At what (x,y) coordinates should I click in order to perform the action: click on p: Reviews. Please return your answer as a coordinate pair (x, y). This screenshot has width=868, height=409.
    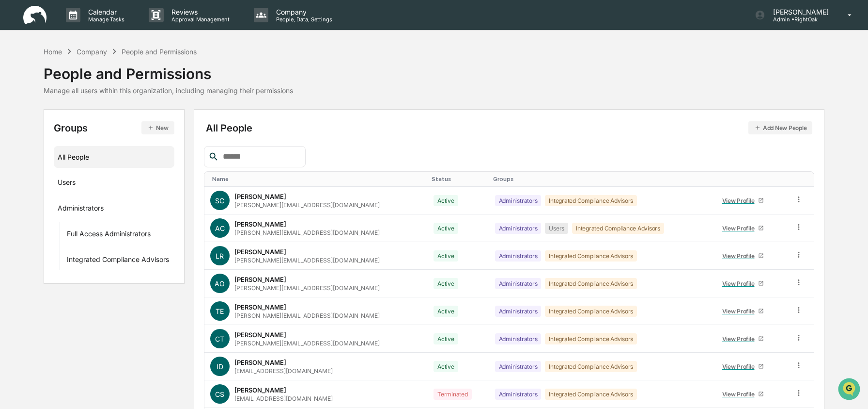
    Looking at the image, I should click on (199, 11).